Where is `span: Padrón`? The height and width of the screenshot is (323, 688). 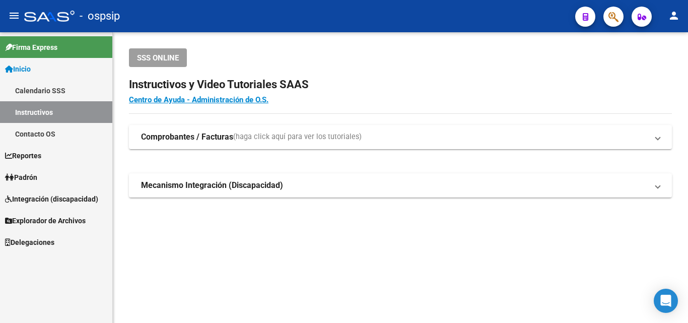 span: Padrón is located at coordinates (21, 177).